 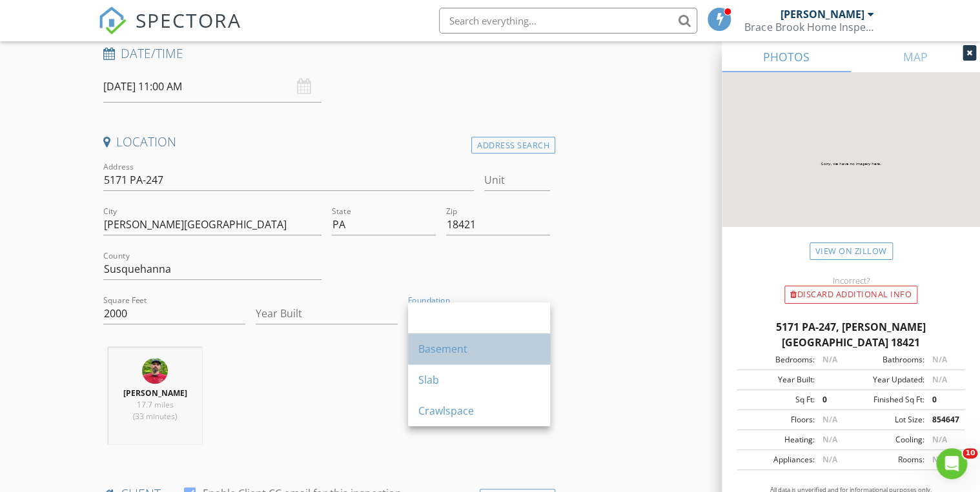 I want to click on div: Incorrect?, so click(x=851, y=281).